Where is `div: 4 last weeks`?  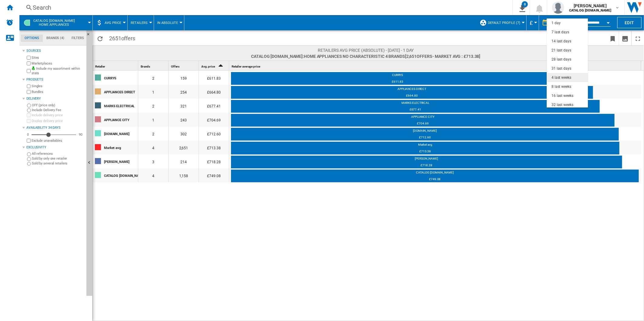 div: 4 last weeks is located at coordinates (561, 77).